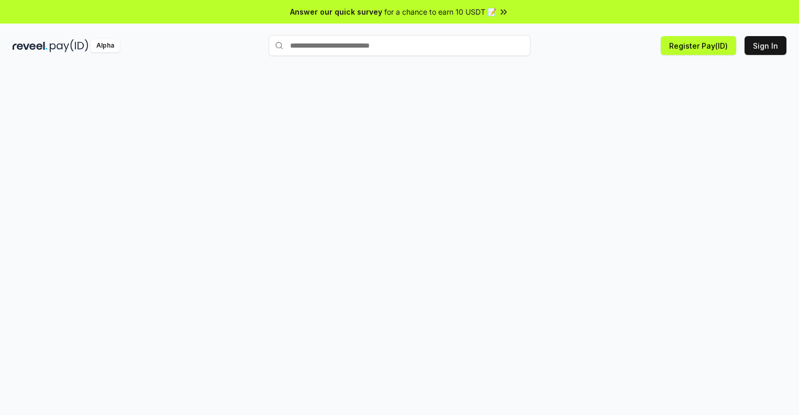  I want to click on span: for a chance to earn 10 USDT 📝, so click(440, 12).